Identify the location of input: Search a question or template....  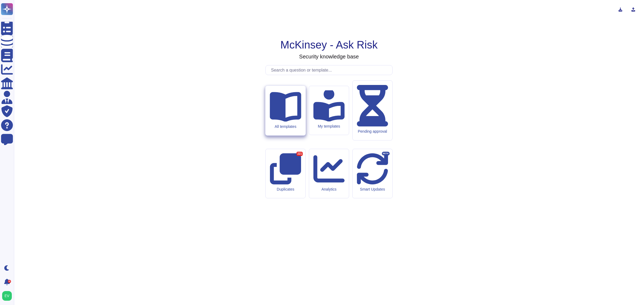
(330, 70).